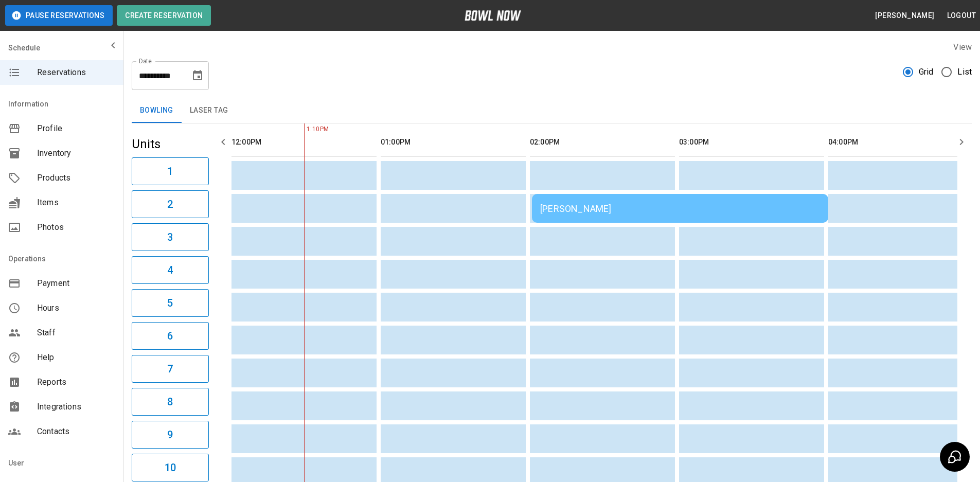  Describe the element at coordinates (76, 72) in the screenshot. I see `span: Reservations` at that location.